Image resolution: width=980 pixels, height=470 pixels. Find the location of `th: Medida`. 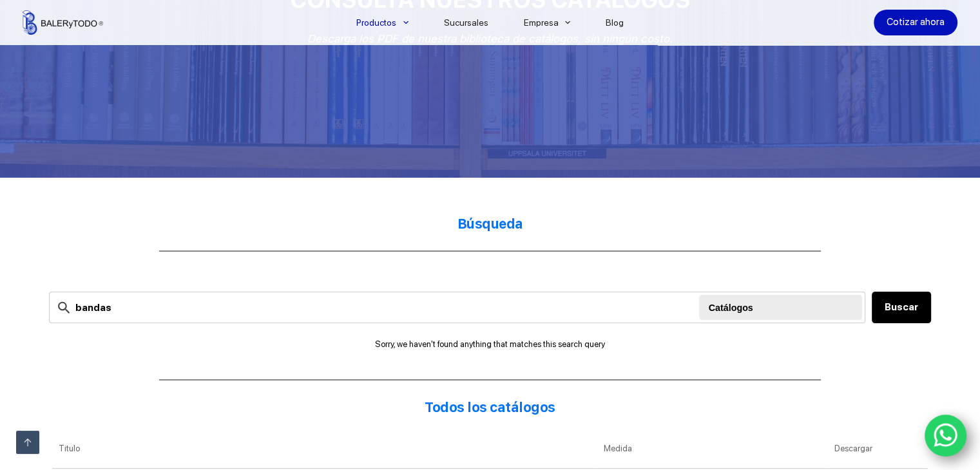

th: Medida is located at coordinates (712, 449).